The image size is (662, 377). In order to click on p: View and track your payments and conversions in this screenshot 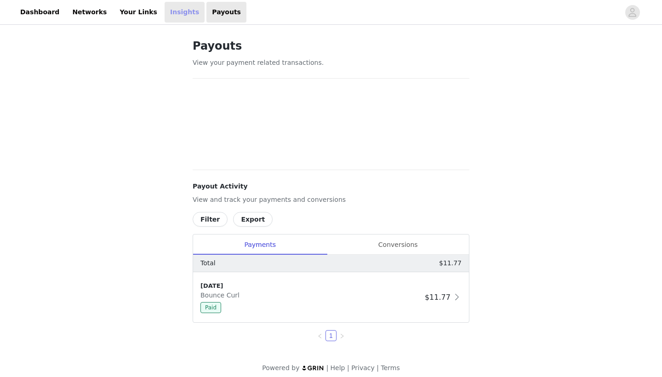, I will do `click(331, 200)`.